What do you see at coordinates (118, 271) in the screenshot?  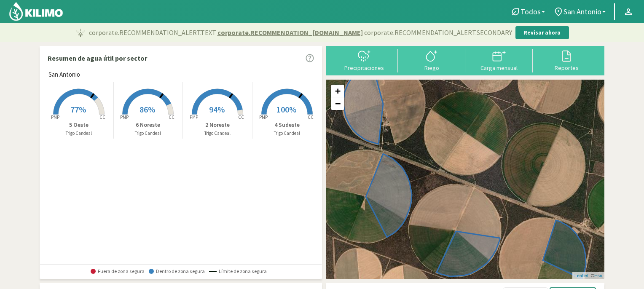 I see `span: Fuera de zona segura` at bounding box center [118, 271].